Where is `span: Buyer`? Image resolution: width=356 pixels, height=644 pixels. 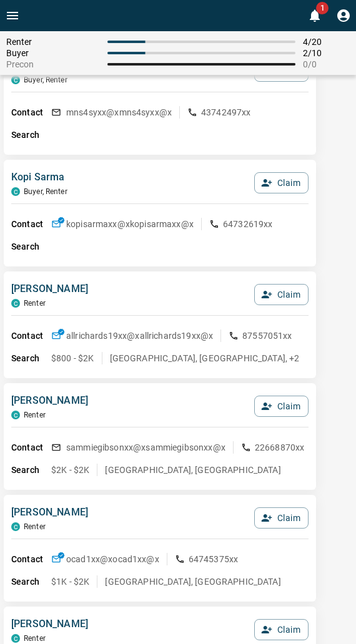
span: Buyer is located at coordinates (53, 53).